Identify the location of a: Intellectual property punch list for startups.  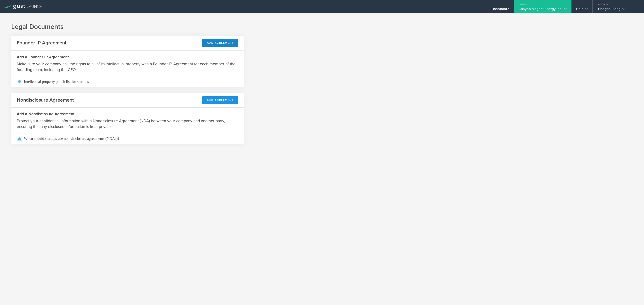
(127, 82).